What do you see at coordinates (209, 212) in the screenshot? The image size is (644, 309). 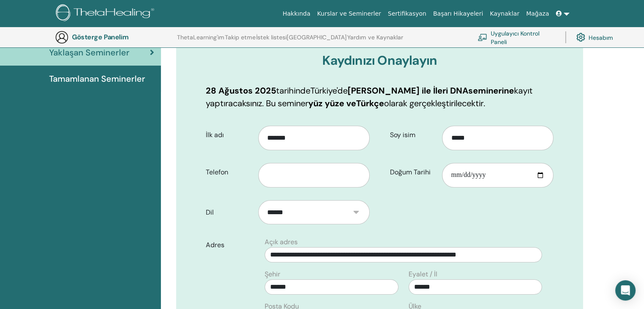 I see `font: Dil` at bounding box center [209, 212].